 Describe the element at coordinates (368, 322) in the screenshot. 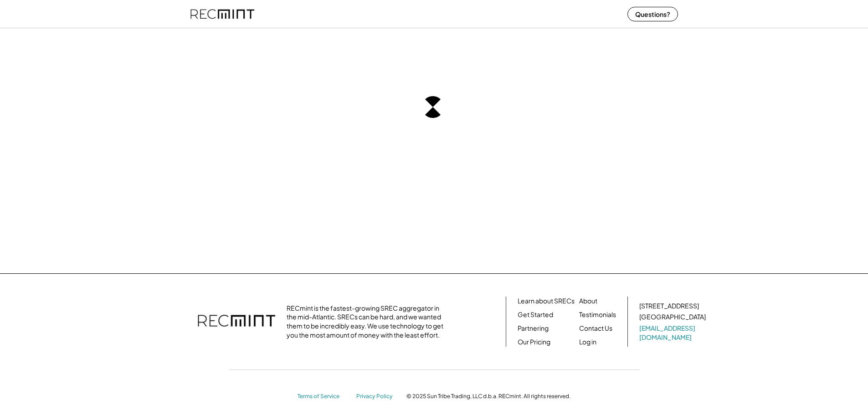

I see `div: RECmint is the fastest-growing SREC aggregator in the mid-Atlantic. SRECs can be hard, and we wan...` at that location.